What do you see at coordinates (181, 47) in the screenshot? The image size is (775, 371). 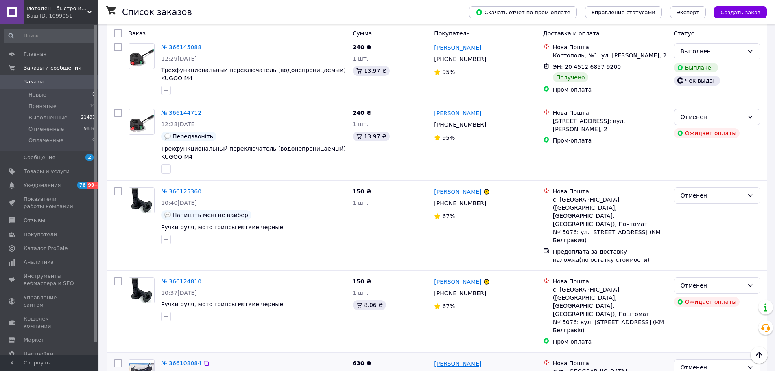 I see `a: № 366145088` at bounding box center [181, 47].